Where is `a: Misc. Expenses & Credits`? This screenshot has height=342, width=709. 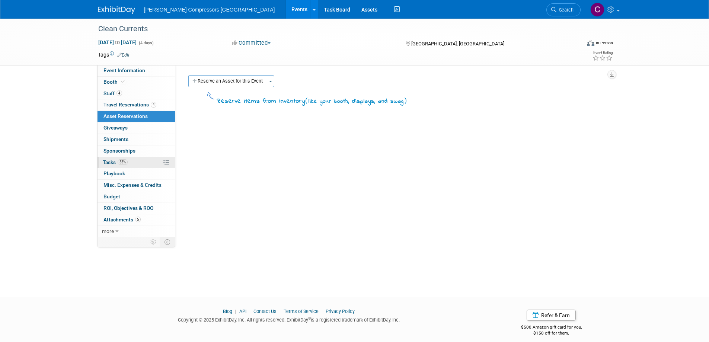
a: Misc. Expenses & Credits is located at coordinates (136, 185).